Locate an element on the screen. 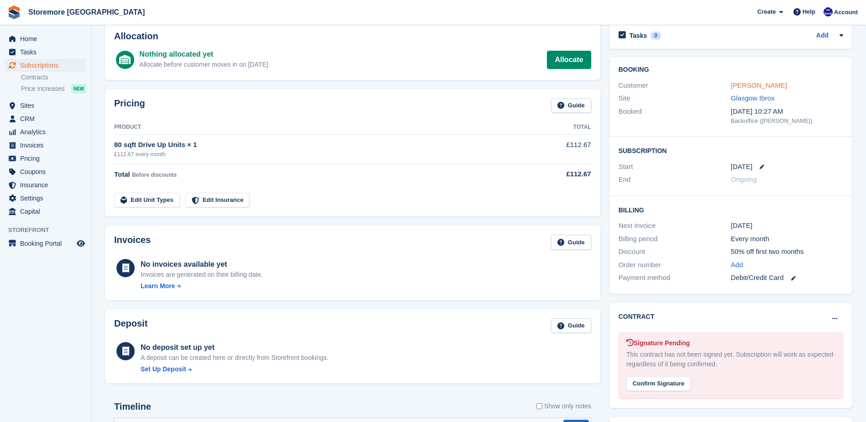  div: Payment method is located at coordinates (675, 278).